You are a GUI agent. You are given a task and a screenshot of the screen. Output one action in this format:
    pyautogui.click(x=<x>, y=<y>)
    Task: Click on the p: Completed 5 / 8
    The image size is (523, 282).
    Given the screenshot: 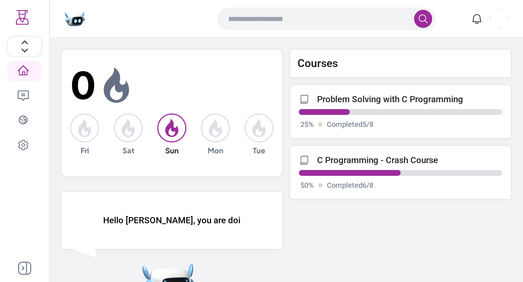 What is the action you would take?
    pyautogui.click(x=350, y=125)
    